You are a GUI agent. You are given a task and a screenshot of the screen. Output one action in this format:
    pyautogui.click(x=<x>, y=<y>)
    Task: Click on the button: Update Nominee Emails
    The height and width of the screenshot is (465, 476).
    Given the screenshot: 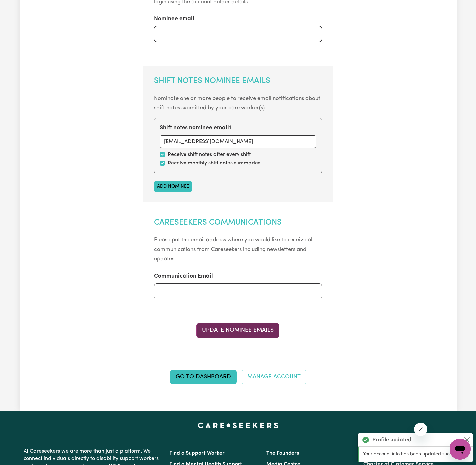 What is the action you would take?
    pyautogui.click(x=238, y=330)
    